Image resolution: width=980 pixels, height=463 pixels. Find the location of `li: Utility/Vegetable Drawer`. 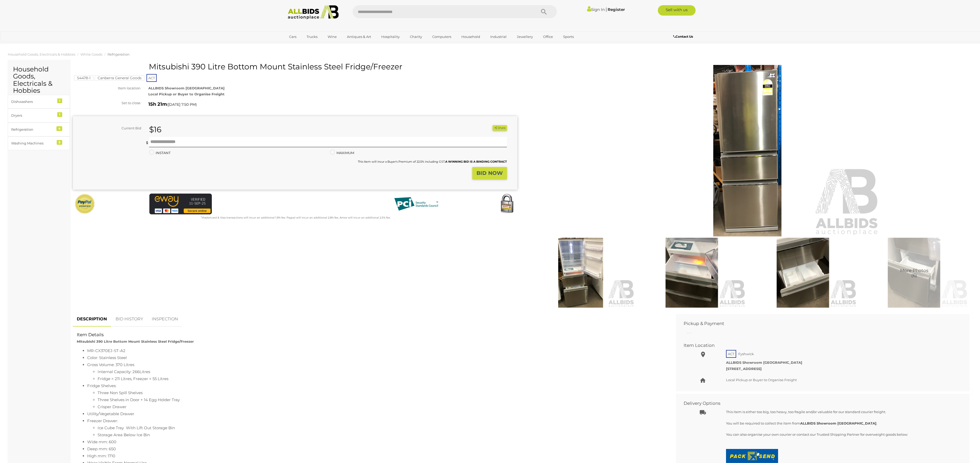

li: Utility/Vegetable Drawer is located at coordinates (375, 414).